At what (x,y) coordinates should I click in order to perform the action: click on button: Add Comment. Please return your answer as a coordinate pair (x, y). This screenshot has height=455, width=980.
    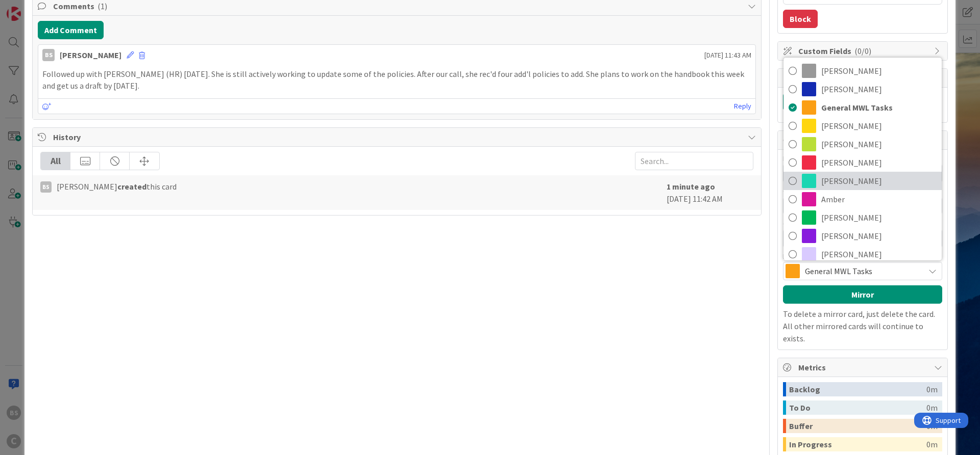
    Looking at the image, I should click on (70, 31).